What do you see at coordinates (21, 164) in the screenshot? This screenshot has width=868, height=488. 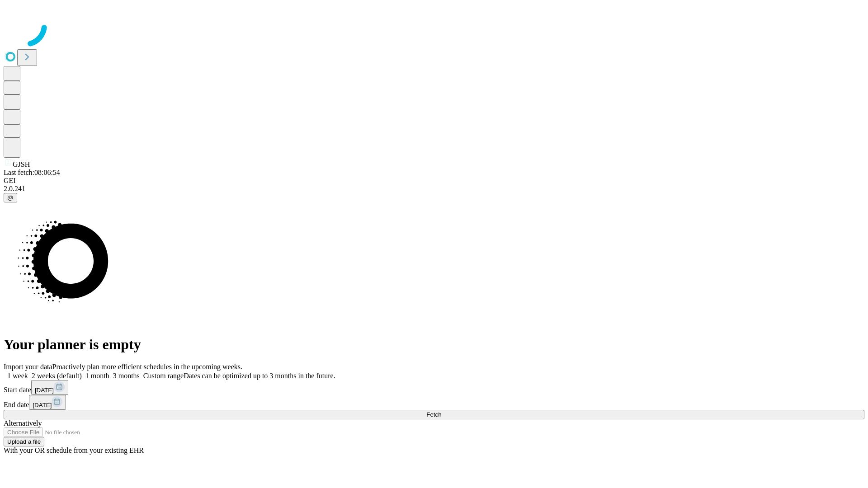 I see `span: GJSH` at bounding box center [21, 164].